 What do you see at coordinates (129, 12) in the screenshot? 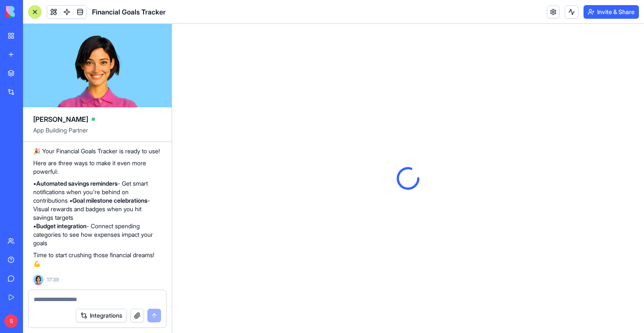
I see `span: Financial Goals Tracker` at bounding box center [129, 12].